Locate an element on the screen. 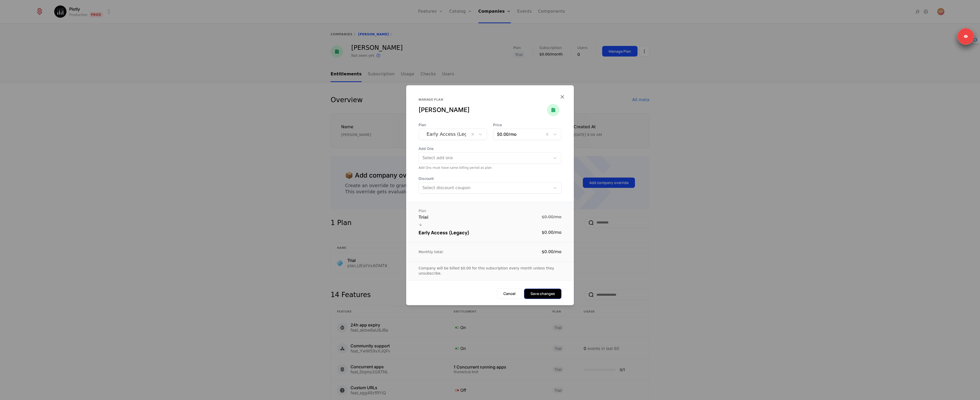 This screenshot has height=400, width=980. button: Cancel is located at coordinates (510, 294).